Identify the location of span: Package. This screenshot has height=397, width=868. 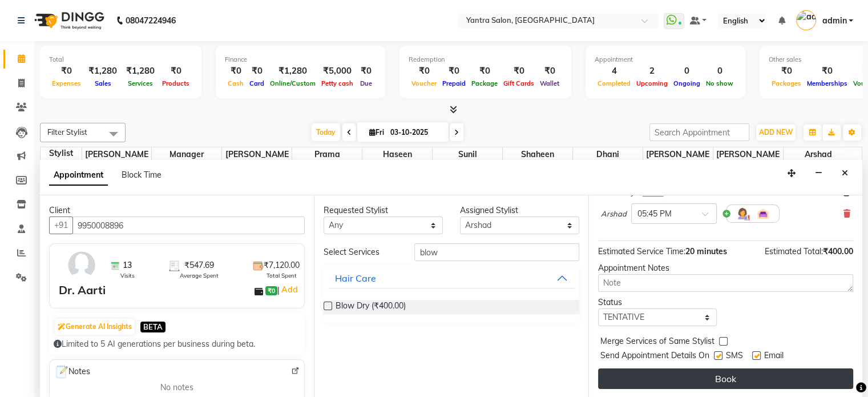
(484, 84).